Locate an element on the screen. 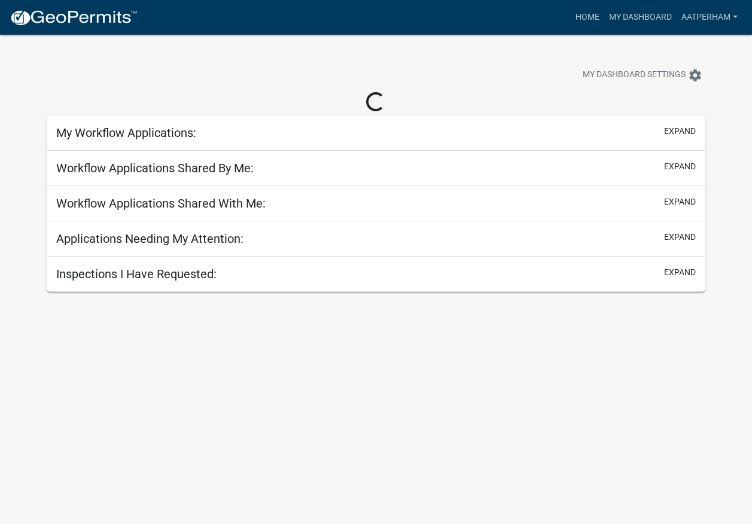 This screenshot has width=752, height=524. button: My Dashboard Settingssettings is located at coordinates (643, 75).